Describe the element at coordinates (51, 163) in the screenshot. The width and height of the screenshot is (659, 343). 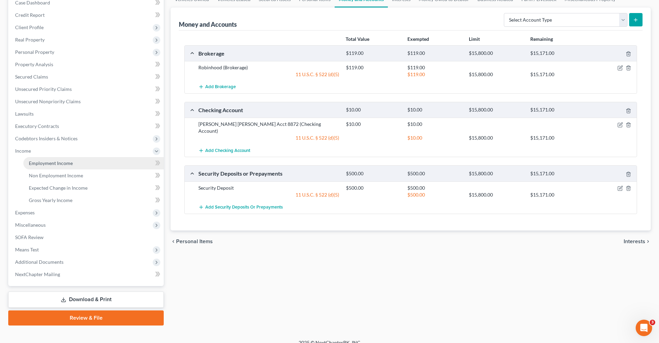
I see `span: Employment Income` at that location.